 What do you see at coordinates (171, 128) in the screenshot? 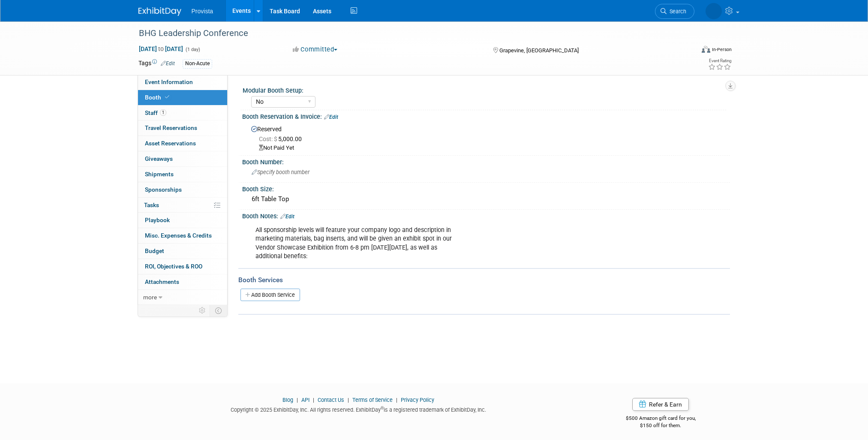
I see `span: Travel Reservations` at bounding box center [171, 128].